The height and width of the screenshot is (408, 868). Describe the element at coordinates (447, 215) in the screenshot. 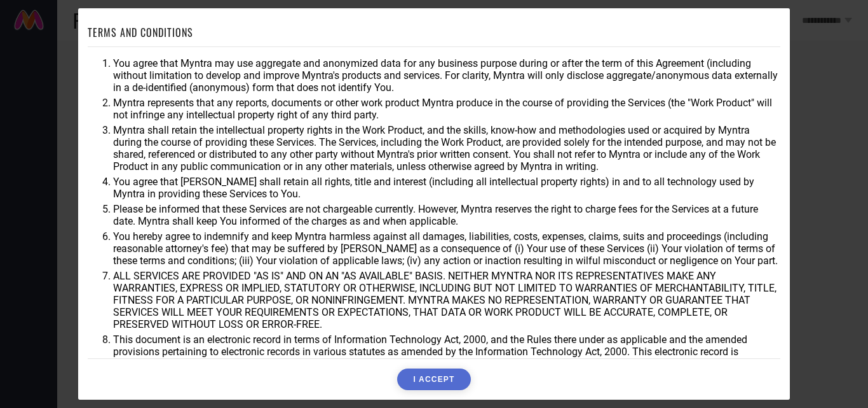

I see `li: Please be informed that these Services are not chargeable currently. However, Myntra reserves the...` at that location.